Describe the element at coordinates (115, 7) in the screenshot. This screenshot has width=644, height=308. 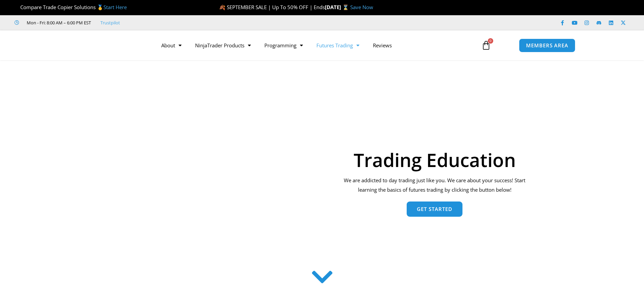
I see `a: Start Here` at that location.